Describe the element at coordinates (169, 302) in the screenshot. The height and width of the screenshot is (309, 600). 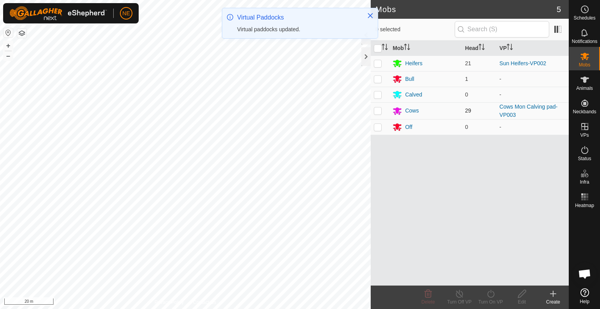
I see `a: Privacy Policy` at that location.